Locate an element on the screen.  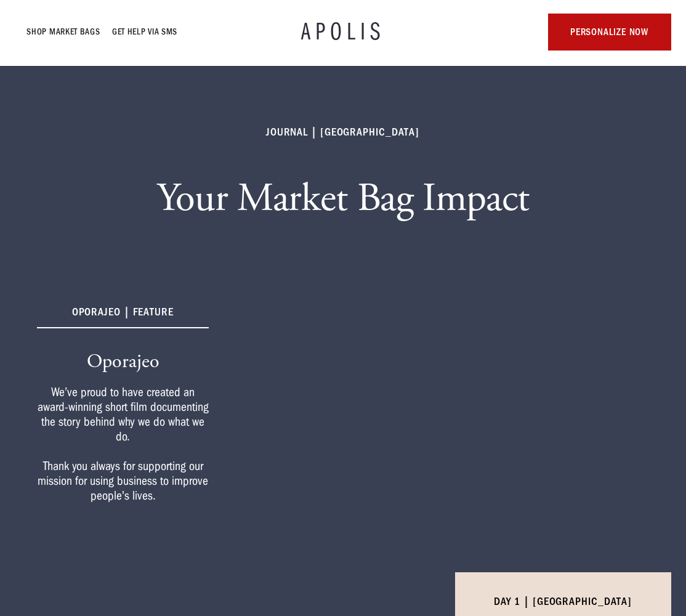
a: GET HELP VIA SMS is located at coordinates (145, 32).